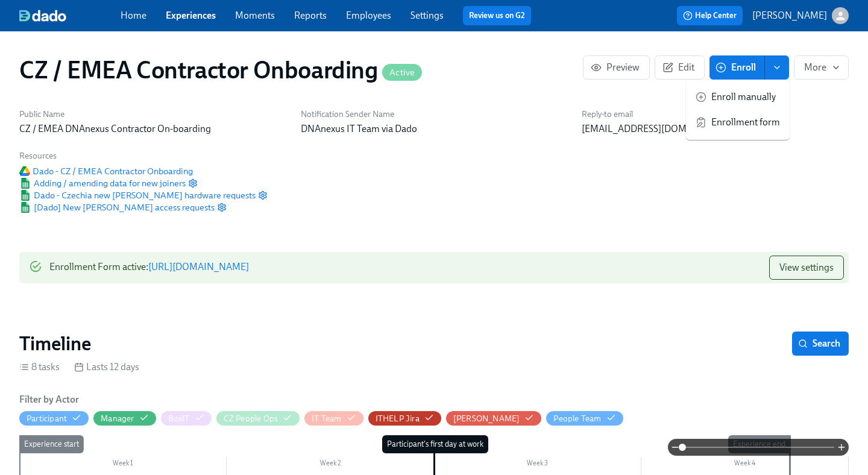  What do you see at coordinates (47, 419) in the screenshot?
I see `div: Hide Participant` at bounding box center [47, 419].